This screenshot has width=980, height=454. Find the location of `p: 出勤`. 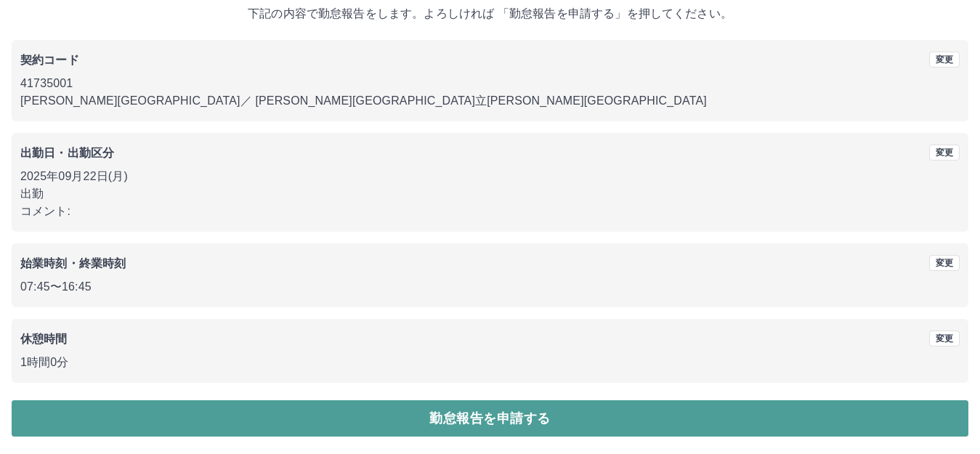

p: 出勤 is located at coordinates (489, 194).